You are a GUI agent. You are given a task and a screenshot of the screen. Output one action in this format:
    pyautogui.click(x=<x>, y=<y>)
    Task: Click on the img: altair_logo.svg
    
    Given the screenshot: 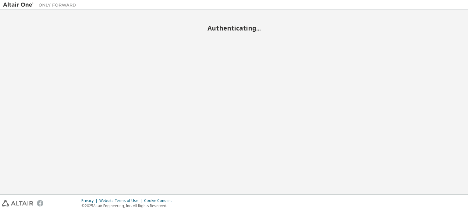 What is the action you would take?
    pyautogui.click(x=17, y=203)
    